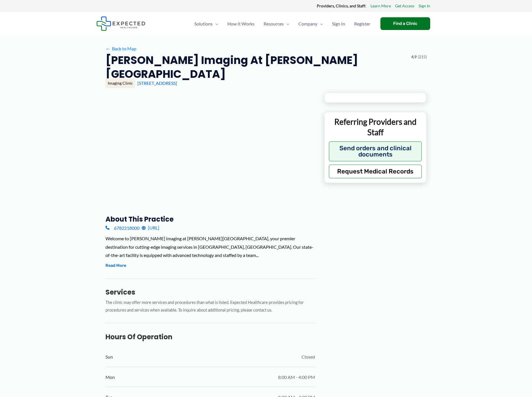 This screenshot has height=397, width=532. Describe the element at coordinates (120, 83) in the screenshot. I see `div: Imaging Clinic` at that location.